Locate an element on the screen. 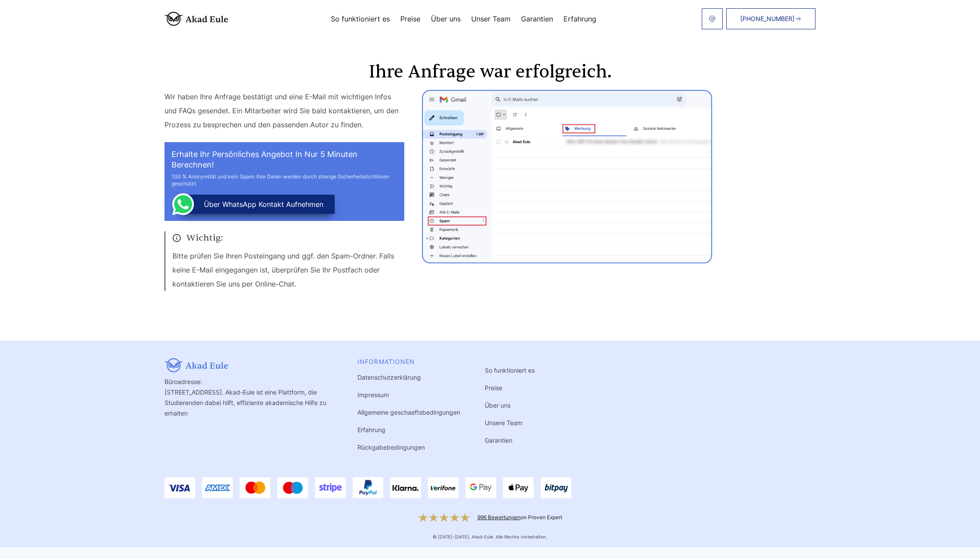  a: Allgemeine geschaeftsbedingungen is located at coordinates (409, 412).